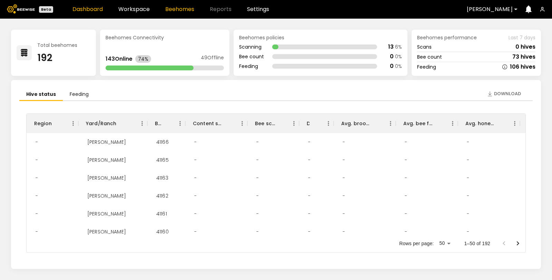  I want to click on div: Avg. honey frames, so click(489, 123).